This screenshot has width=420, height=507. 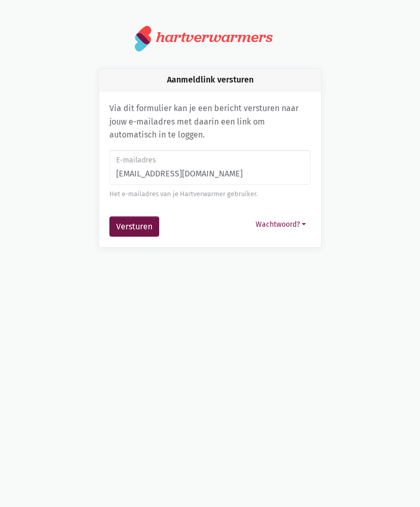 What do you see at coordinates (210, 194) in the screenshot?
I see `div: Het e-mailadres van je Hartverwarmer gebruiker.` at bounding box center [210, 194].